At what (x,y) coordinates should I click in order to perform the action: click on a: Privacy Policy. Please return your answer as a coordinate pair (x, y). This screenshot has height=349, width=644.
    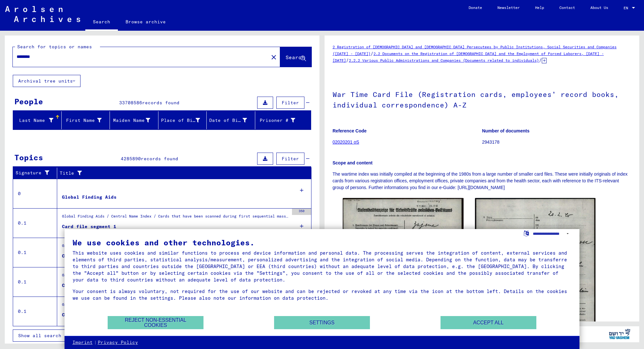
    Looking at the image, I should click on (118, 342).